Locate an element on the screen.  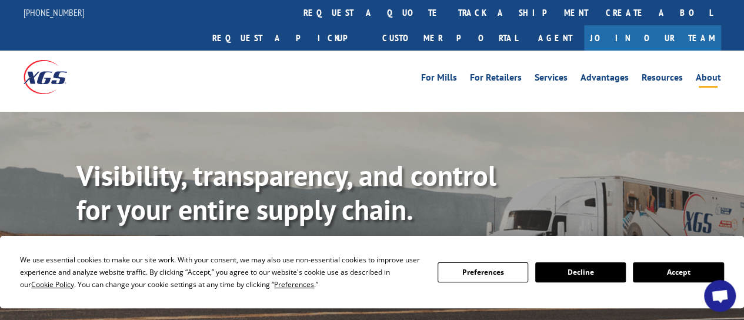
a: Join Our Team is located at coordinates (652, 38).